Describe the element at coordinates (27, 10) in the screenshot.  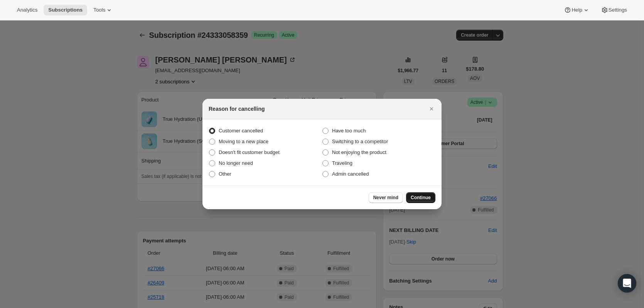
I see `button: Analytics` at that location.